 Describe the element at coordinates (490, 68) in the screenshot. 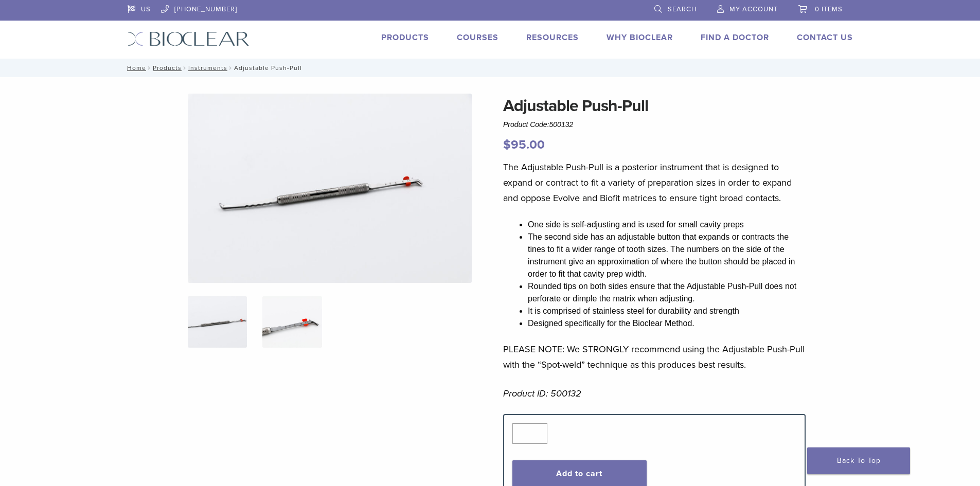

I see `nav: Adjustable Push-Pull` at that location.